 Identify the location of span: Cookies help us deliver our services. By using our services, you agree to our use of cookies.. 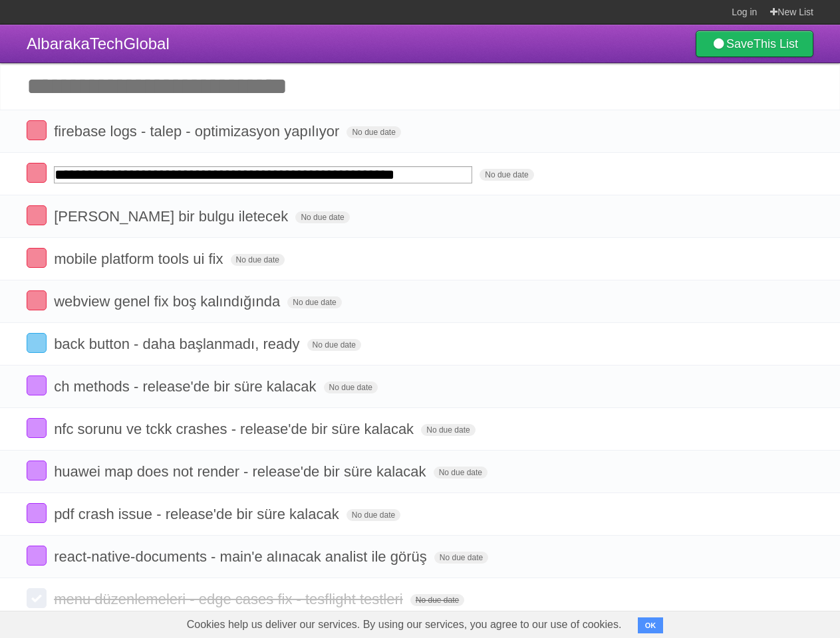
(404, 625).